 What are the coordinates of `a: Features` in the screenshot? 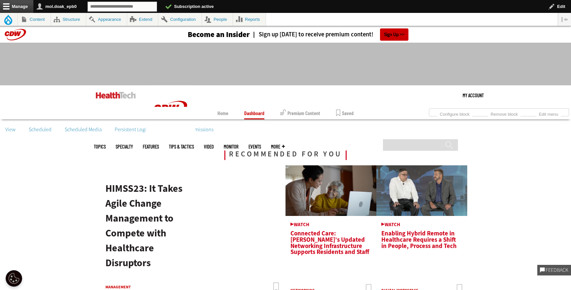 It's located at (151, 146).